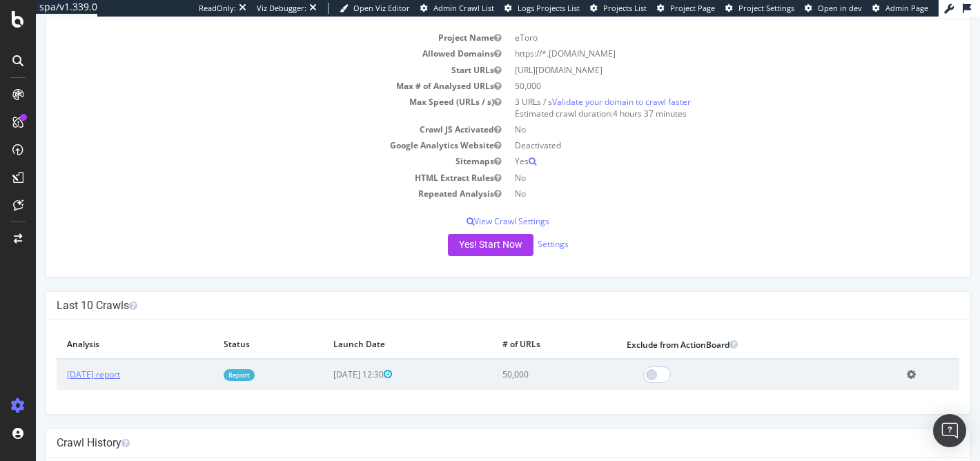 This screenshot has width=980, height=461. What do you see at coordinates (625, 7) in the screenshot?
I see `span: Projects List` at bounding box center [625, 7].